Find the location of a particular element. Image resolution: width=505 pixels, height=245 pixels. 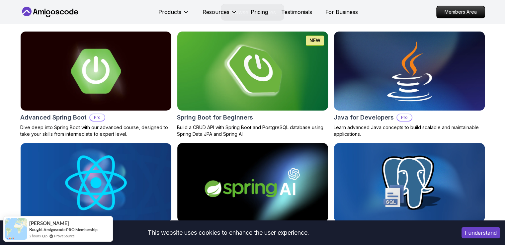

a: For Business is located at coordinates (341, 12).